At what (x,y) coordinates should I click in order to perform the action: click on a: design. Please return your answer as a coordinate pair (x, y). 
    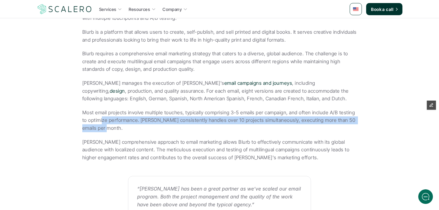
    Looking at the image, I should click on (117, 91).